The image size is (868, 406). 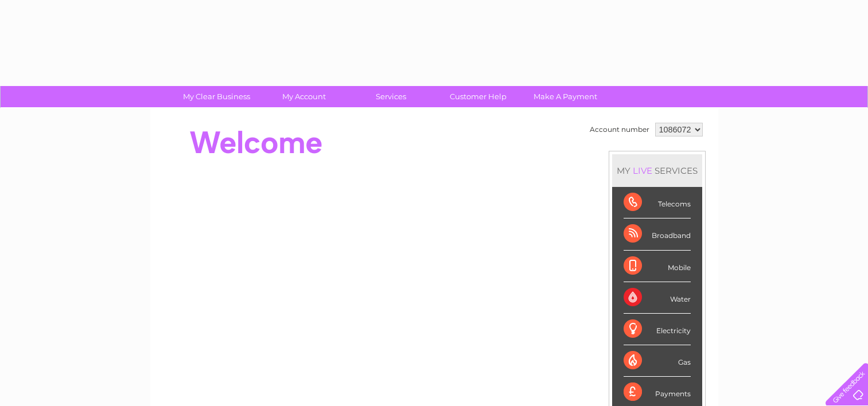 What do you see at coordinates (657, 361) in the screenshot?
I see `div: Gas` at bounding box center [657, 361].